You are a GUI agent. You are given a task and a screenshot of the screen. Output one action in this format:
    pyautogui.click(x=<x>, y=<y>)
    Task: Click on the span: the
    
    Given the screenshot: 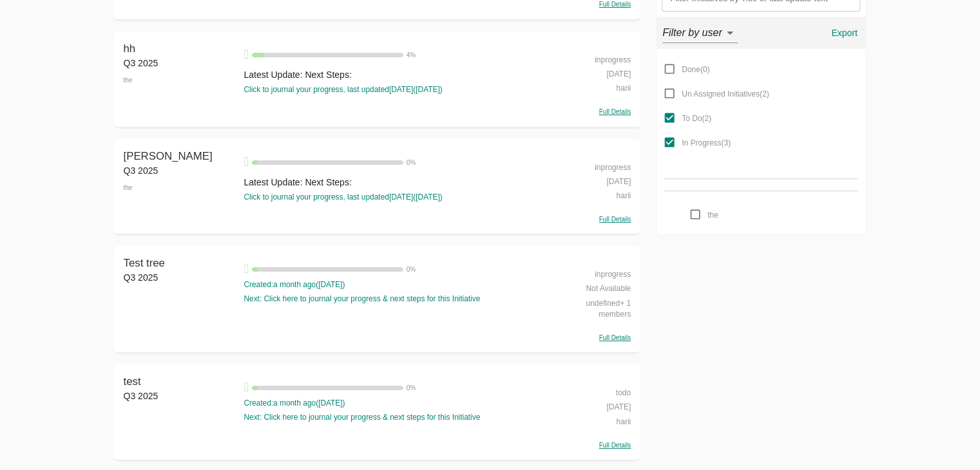 What is the action you would take?
    pyautogui.click(x=712, y=215)
    